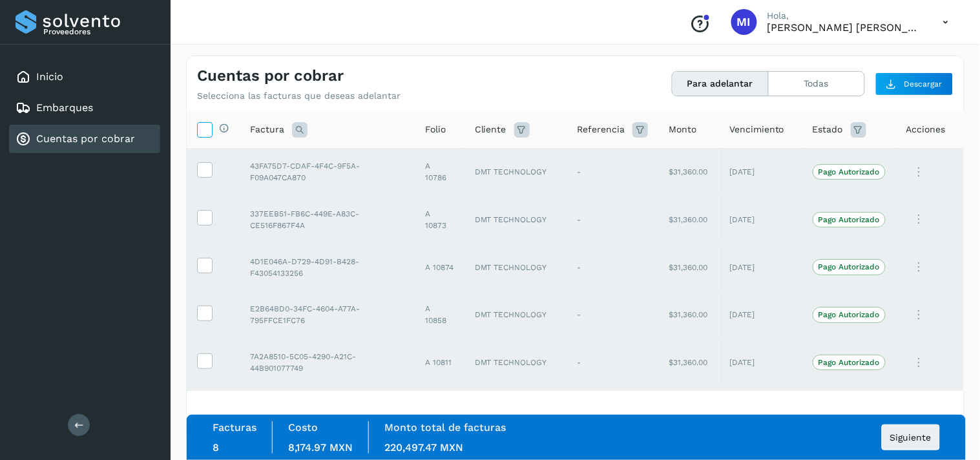 The height and width of the screenshot is (460, 980). I want to click on td: A 10811, so click(439, 362).